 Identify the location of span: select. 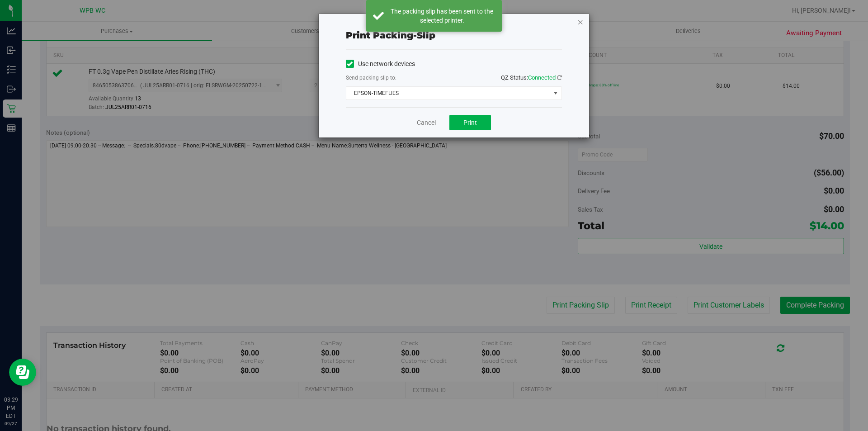
(555, 94).